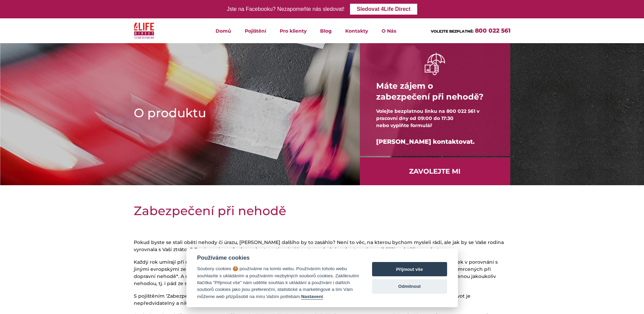 The image size is (644, 314). I want to click on a: Sledovat 4Life Direct, so click(384, 9).